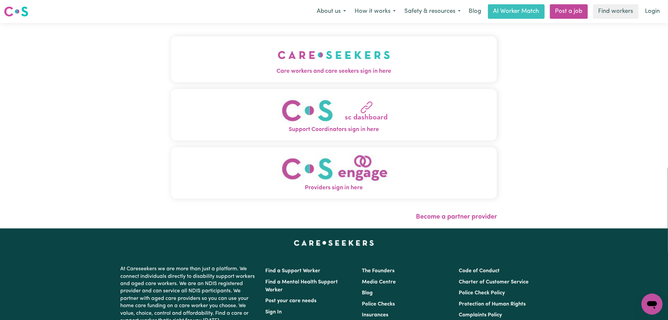  Describe the element at coordinates (334, 71) in the screenshot. I see `span: Care workers and care seekers sign in here` at that location.